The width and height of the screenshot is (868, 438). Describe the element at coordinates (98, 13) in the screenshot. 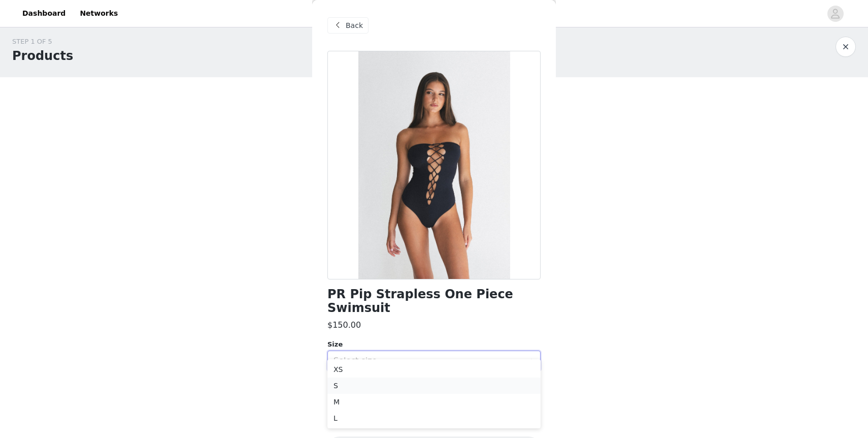

I see `a: Networks` at that location.